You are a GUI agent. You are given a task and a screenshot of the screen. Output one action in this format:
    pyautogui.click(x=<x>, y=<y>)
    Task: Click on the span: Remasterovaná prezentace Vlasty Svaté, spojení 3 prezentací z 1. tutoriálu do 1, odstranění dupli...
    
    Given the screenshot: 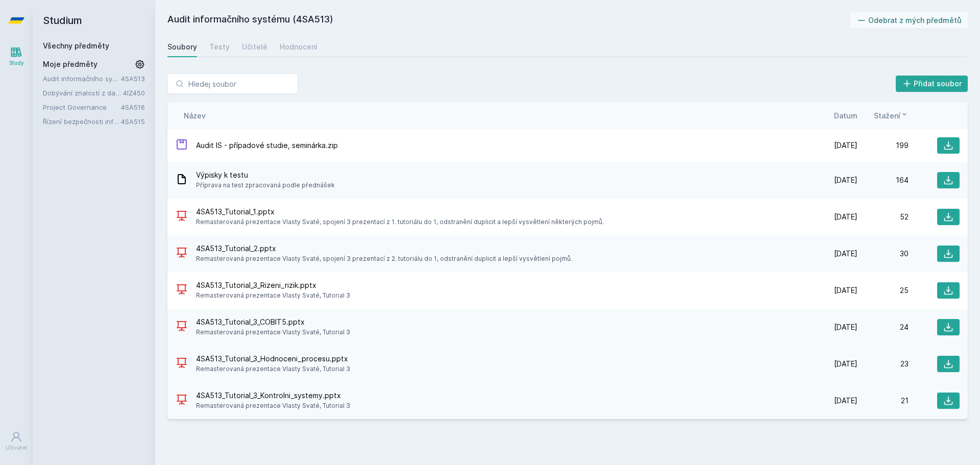 What is the action you would take?
    pyautogui.click(x=400, y=222)
    